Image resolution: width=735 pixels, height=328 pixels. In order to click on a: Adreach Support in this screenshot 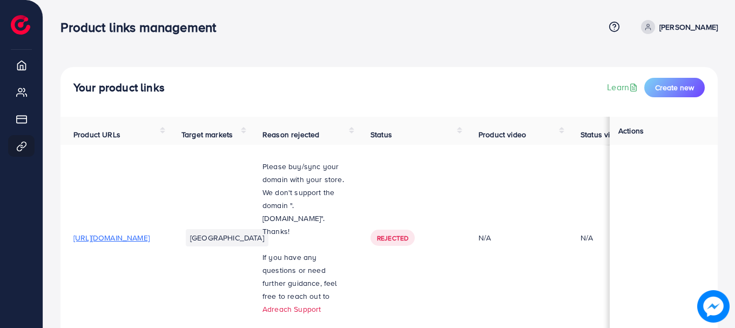, I will do `click(291, 309)`.